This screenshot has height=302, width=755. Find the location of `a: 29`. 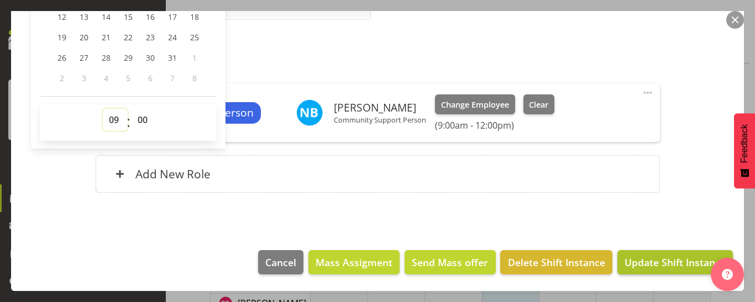

a: 29 is located at coordinates (128, 57).